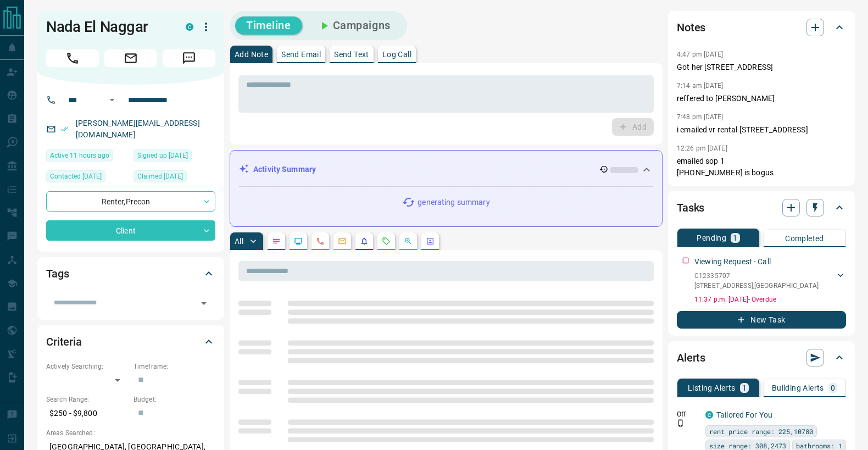  Describe the element at coordinates (446, 169) in the screenshot. I see `div: Activity Summary` at that location.